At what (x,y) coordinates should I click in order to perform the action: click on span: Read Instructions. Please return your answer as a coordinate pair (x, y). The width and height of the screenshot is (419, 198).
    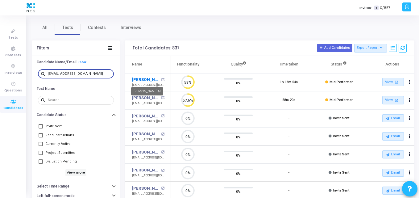
    Looking at the image, I should click on (60, 135).